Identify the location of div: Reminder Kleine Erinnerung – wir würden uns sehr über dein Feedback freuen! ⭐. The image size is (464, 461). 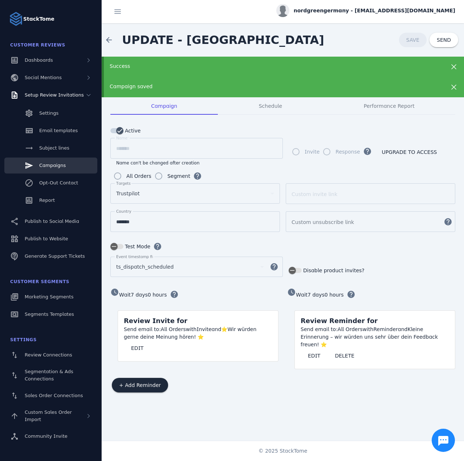
(374, 337).